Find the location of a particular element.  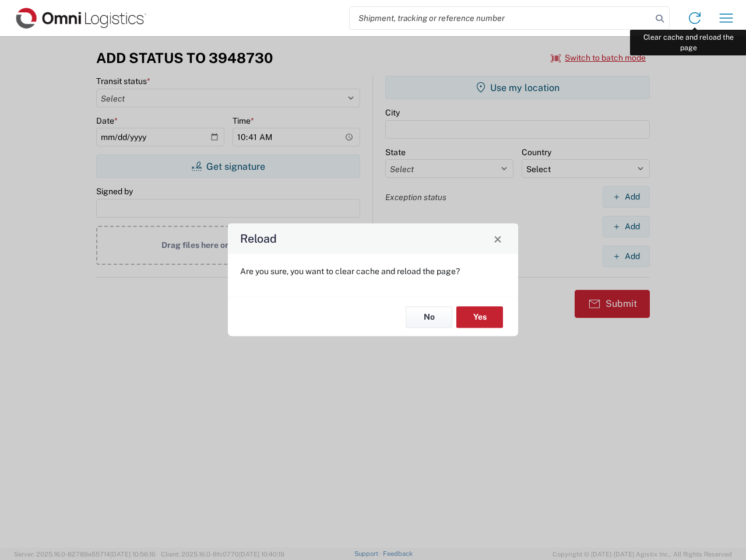

h4: Reload is located at coordinates (258, 239).